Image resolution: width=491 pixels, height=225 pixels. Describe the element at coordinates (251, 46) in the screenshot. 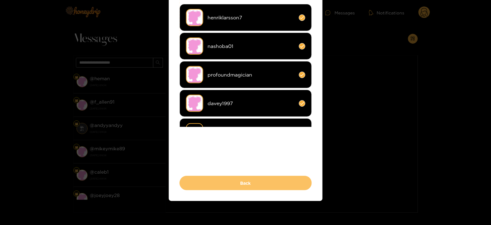

I see `span: nashoba01` at that location.